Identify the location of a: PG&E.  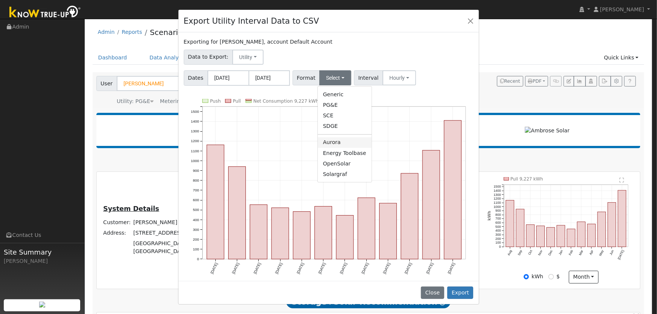
(344, 105).